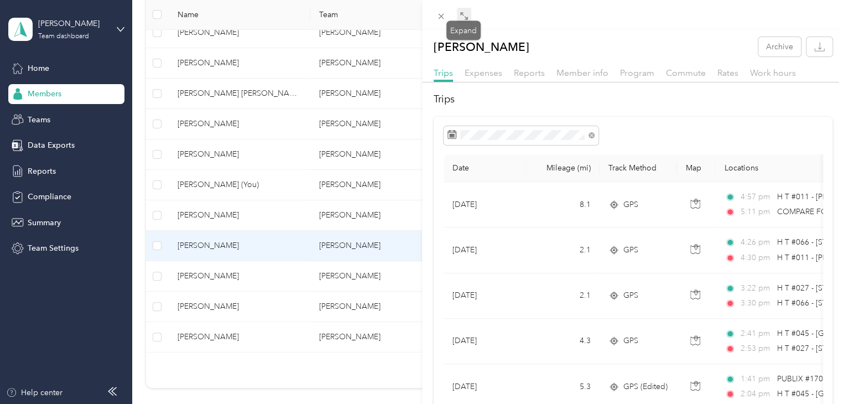 The image size is (844, 404). I want to click on span: 1:41 pm, so click(756, 379).